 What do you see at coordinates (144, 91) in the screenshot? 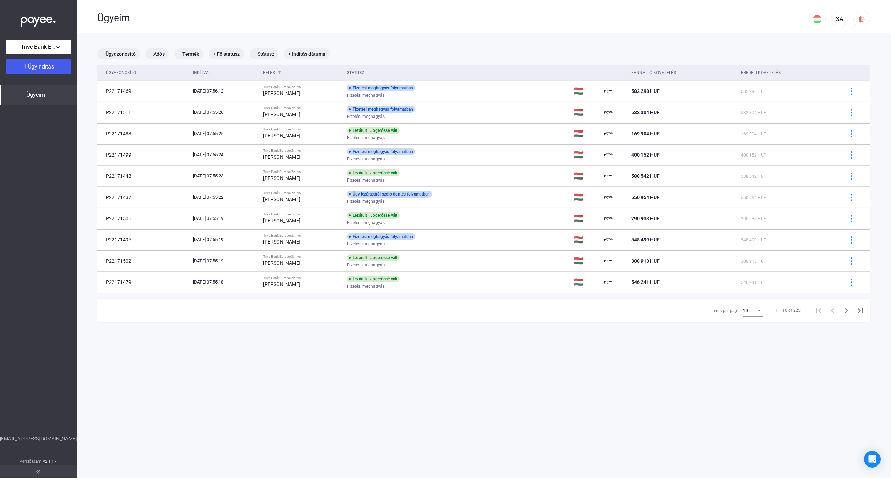
I see `td: P22171469` at bounding box center [144, 91].